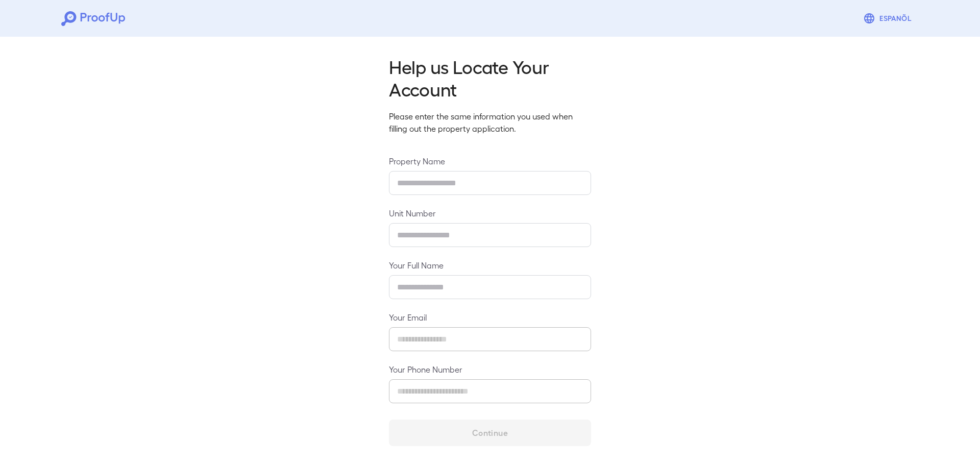 This screenshot has width=980, height=465. What do you see at coordinates (490, 213) in the screenshot?
I see `label: Unit Number` at bounding box center [490, 213].